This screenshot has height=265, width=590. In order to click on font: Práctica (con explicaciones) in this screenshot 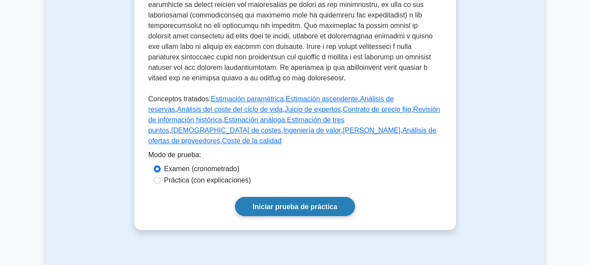, I will do `click(207, 180)`.